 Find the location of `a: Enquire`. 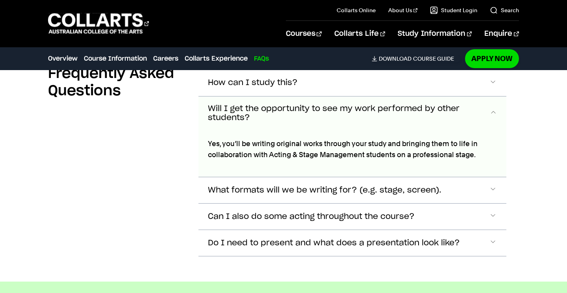

a: Enquire is located at coordinates (502, 34).